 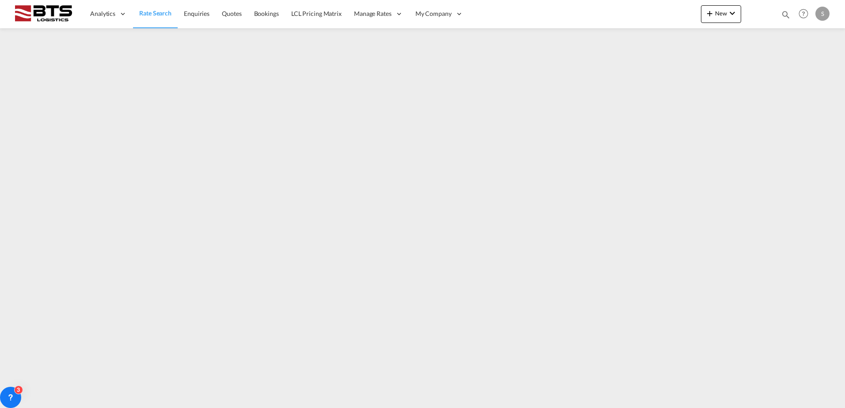 I want to click on img: cdcc71d0be7811ed9adfbf939d2aa0e8.png, so click(x=43, y=14).